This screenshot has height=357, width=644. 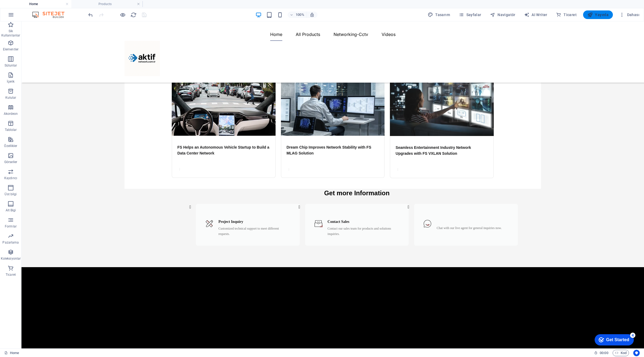 I want to click on button: 100%, so click(x=297, y=15).